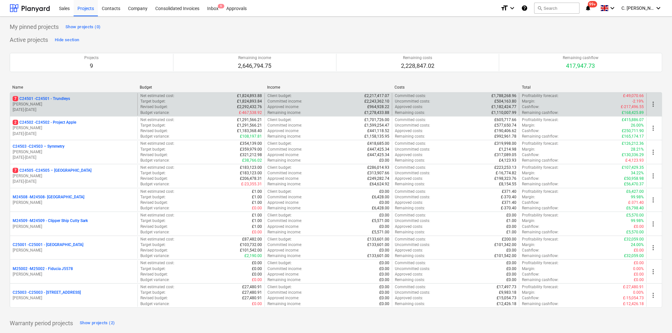 The width and height of the screenshot is (672, 333). Describe the element at coordinates (581, 66) in the screenshot. I see `p: 417,947.73` at that location.